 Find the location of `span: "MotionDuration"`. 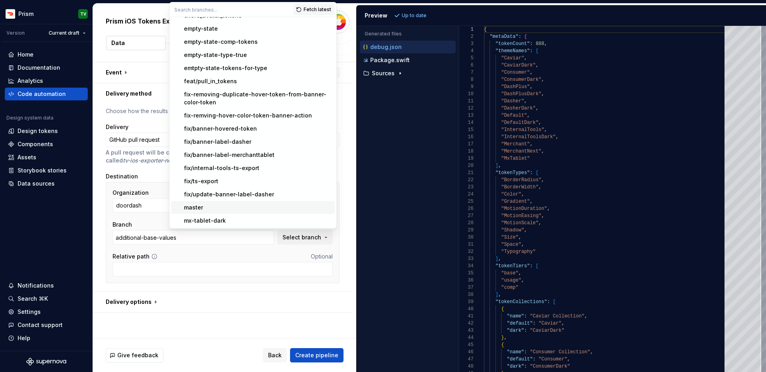

span: "MotionDuration" is located at coordinates (524, 209).